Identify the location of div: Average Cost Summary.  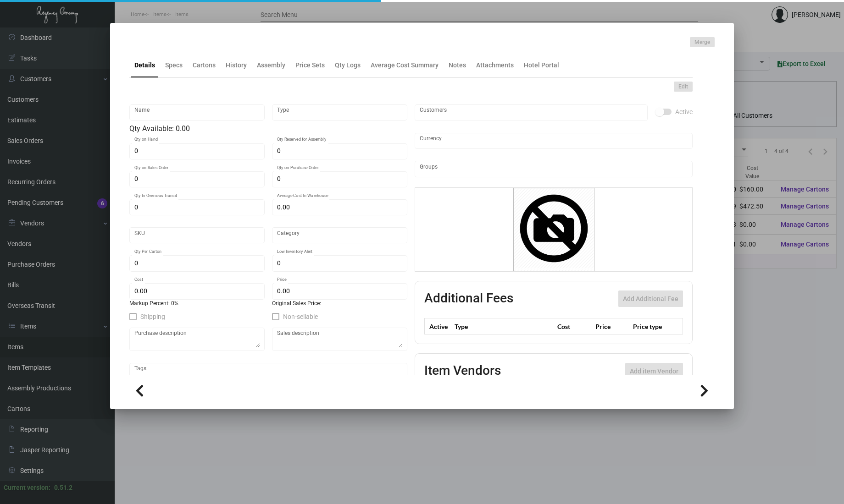
(405, 65).